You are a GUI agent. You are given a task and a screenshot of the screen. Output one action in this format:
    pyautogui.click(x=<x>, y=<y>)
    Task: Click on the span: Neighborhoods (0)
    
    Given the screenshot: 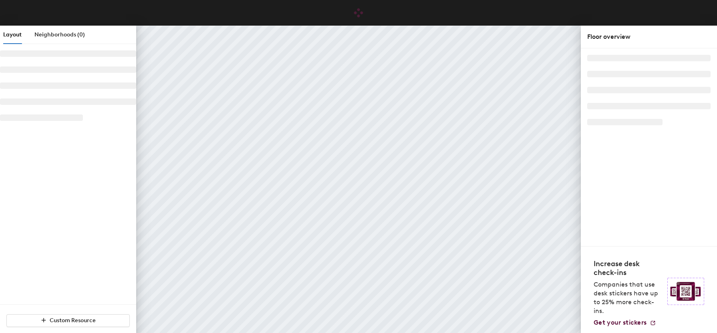 What is the action you would take?
    pyautogui.click(x=60, y=34)
    